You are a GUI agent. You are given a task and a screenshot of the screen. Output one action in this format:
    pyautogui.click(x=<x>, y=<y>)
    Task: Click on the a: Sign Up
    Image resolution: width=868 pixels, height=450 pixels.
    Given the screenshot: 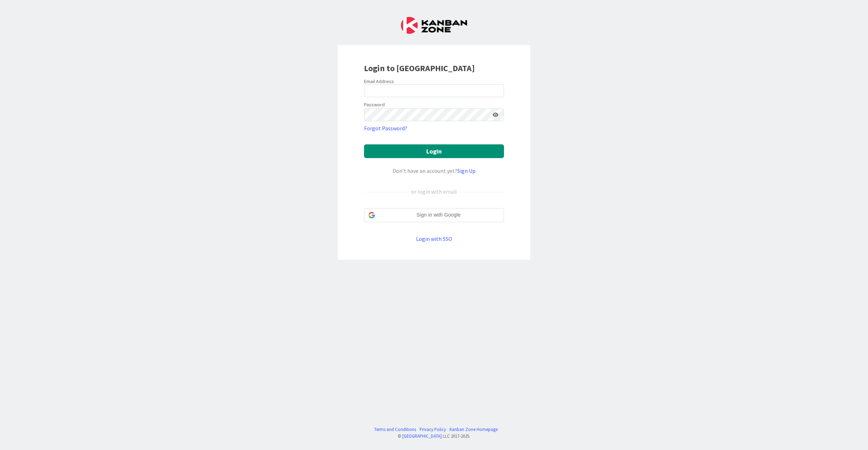 What is the action you would take?
    pyautogui.click(x=467, y=170)
    